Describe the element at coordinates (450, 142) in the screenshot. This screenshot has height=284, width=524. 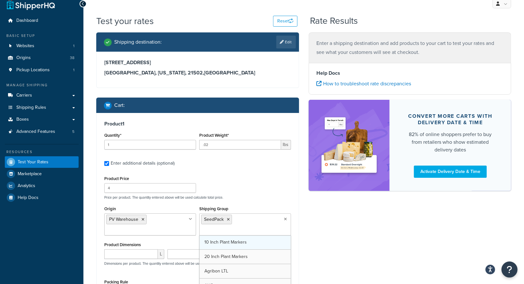
I see `div: 82% of online shoppers prefer to buy from retailers who show estimated delivery dates` at that location.